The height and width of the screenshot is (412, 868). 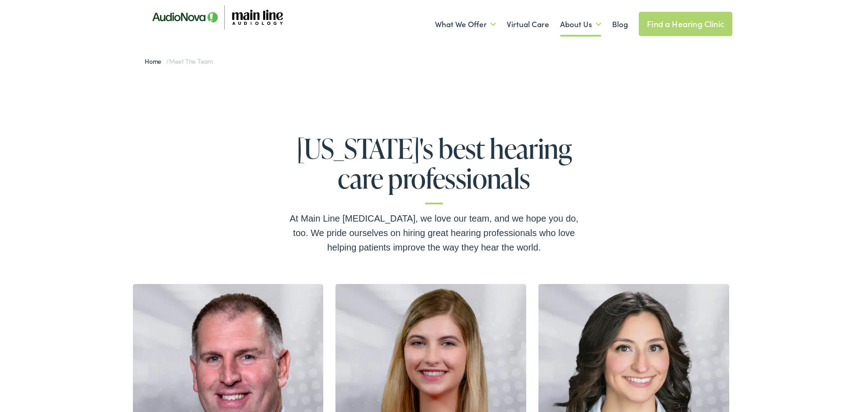 I want to click on a: Find a Hearing Clinic, so click(x=686, y=24).